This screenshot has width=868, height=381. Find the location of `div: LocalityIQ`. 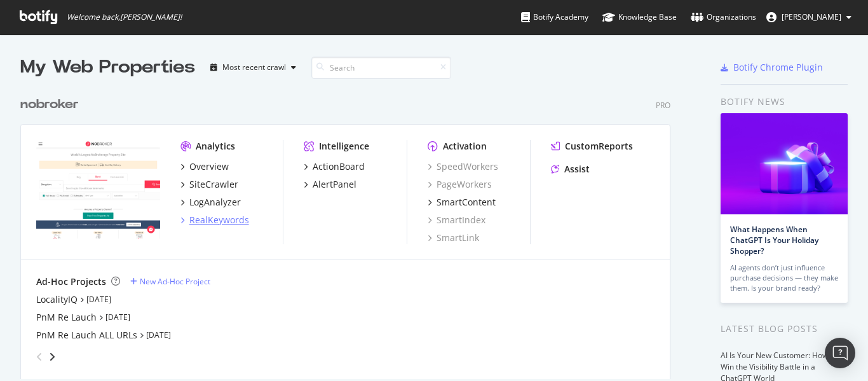

div: LocalityIQ is located at coordinates (57, 300).